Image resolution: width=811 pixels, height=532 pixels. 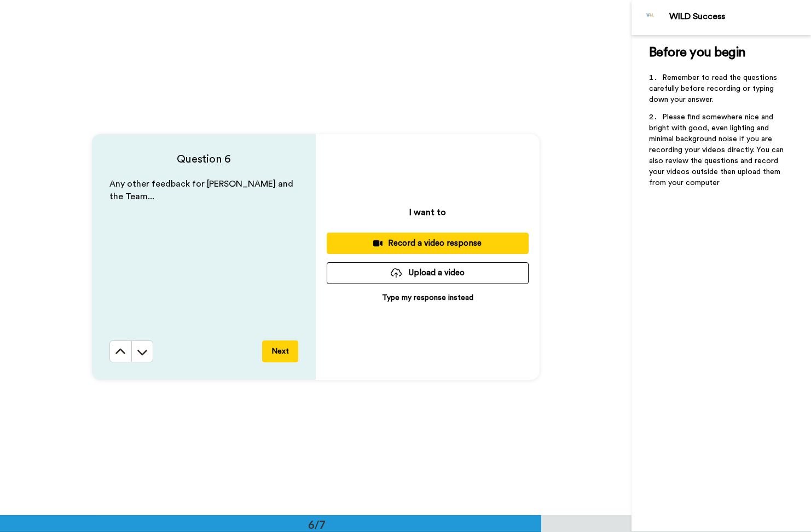 I want to click on button: Record a video response, so click(x=427, y=243).